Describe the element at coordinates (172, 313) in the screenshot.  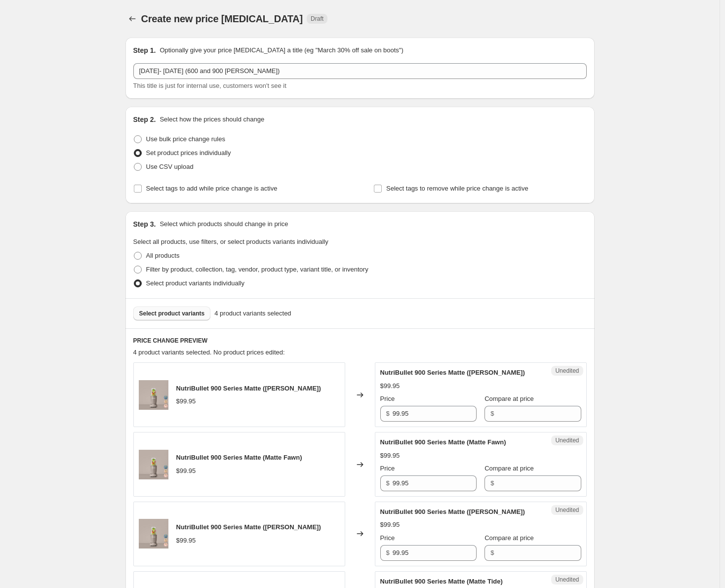
I see `span: Select product variants` at that location.